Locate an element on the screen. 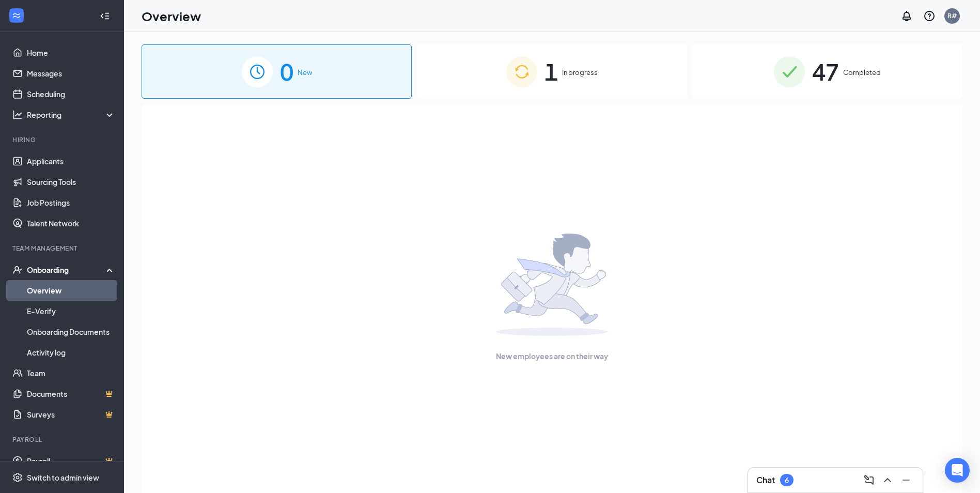  div: Hiring is located at coordinates (63, 139).